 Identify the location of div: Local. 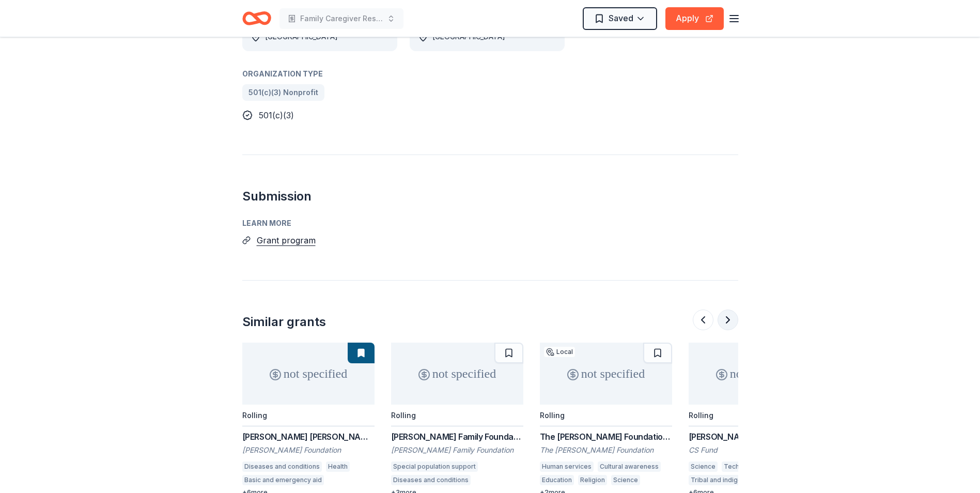
(559, 352).